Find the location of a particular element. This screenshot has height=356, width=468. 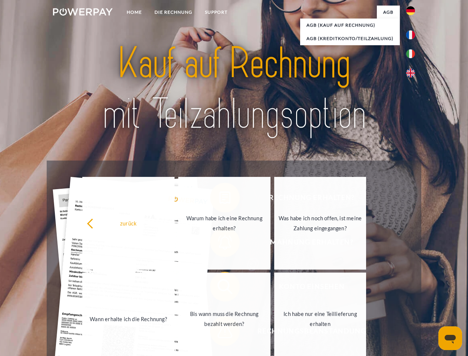

a: agb is located at coordinates (389, 12).